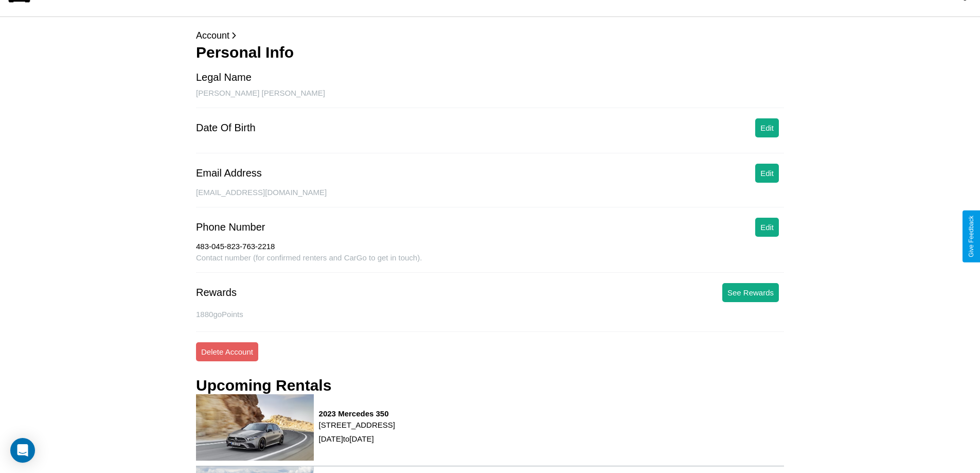 This screenshot has height=473, width=980. Describe the element at coordinates (263, 385) in the screenshot. I see `h3: Upcoming Rentals` at that location.